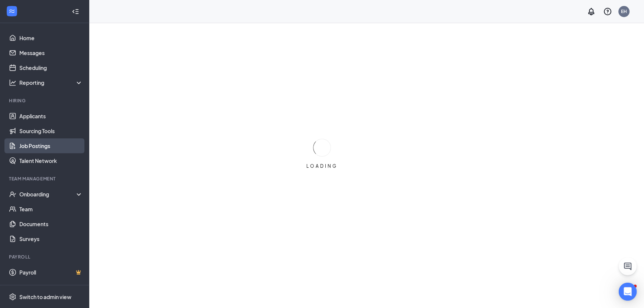  What do you see at coordinates (322, 166) in the screenshot?
I see `div: LOADING` at bounding box center [322, 166].